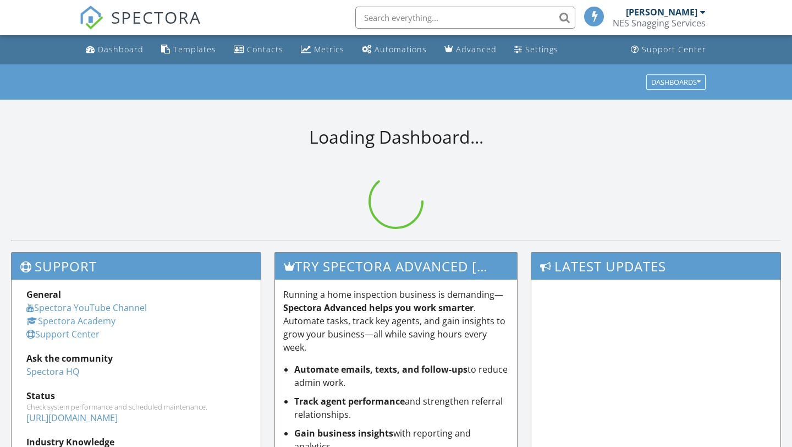 The height and width of the screenshot is (447, 792). I want to click on a: Settings, so click(536, 49).